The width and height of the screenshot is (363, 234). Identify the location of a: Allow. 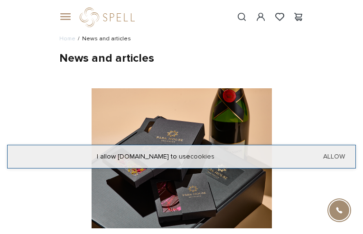
(334, 157).